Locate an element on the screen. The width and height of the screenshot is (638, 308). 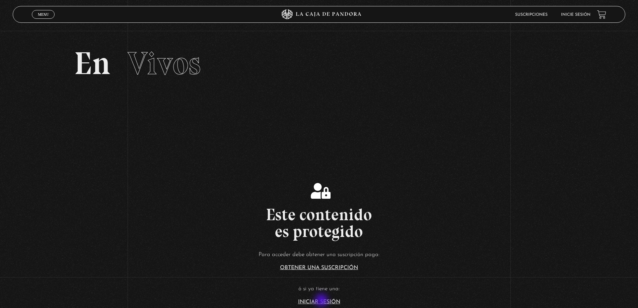
span: Vivos is located at coordinates (164, 63).